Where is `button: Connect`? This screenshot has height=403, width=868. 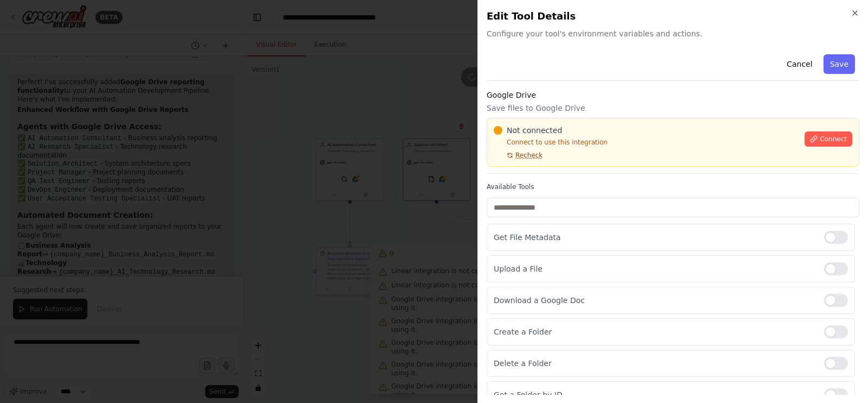 button: Connect is located at coordinates (828, 139).